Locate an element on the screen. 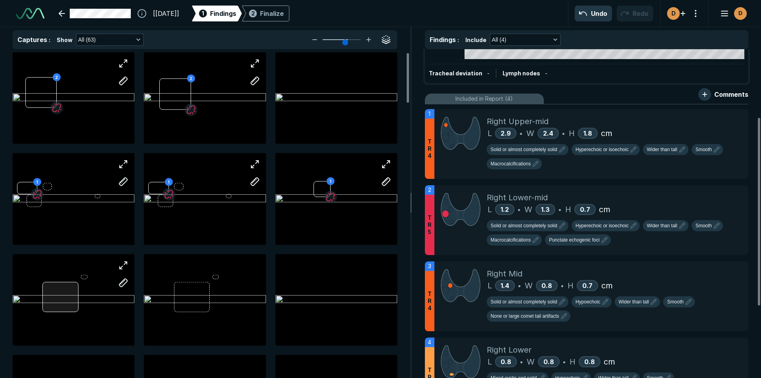  span: 1.8 is located at coordinates (588, 133).